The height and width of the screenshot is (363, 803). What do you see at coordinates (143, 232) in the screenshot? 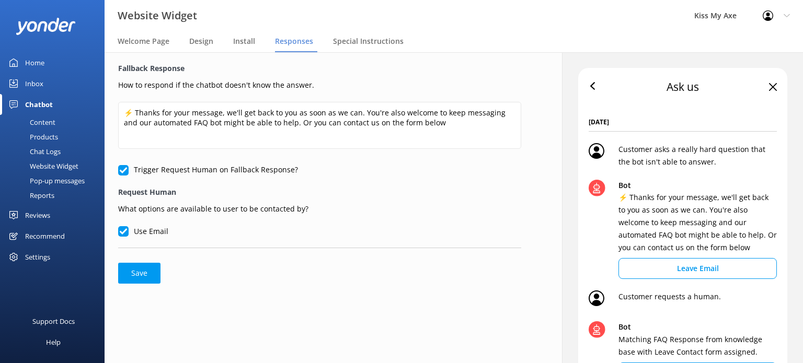
I see `label: Use Email` at bounding box center [143, 232].